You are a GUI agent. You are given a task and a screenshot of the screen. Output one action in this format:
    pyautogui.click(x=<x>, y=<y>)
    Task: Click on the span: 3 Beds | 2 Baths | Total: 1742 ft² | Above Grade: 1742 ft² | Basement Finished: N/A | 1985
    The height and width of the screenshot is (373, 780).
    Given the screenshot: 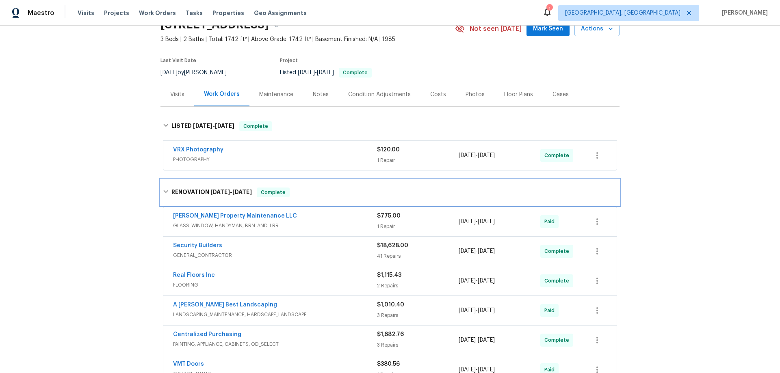 What is the action you would take?
    pyautogui.click(x=307, y=39)
    